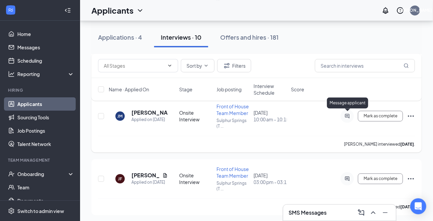  What do you see at coordinates (46, 104) in the screenshot?
I see `a: Applicants` at bounding box center [46, 104].